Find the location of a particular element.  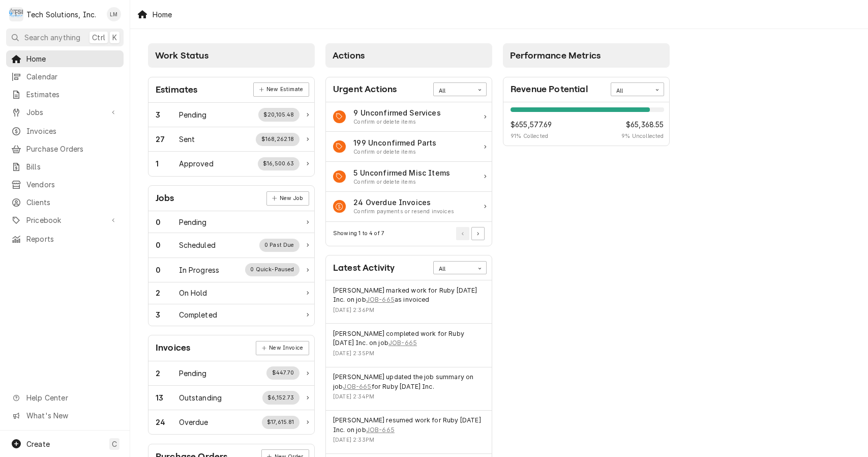

div: Card Data Filter Control is located at coordinates (460, 89).